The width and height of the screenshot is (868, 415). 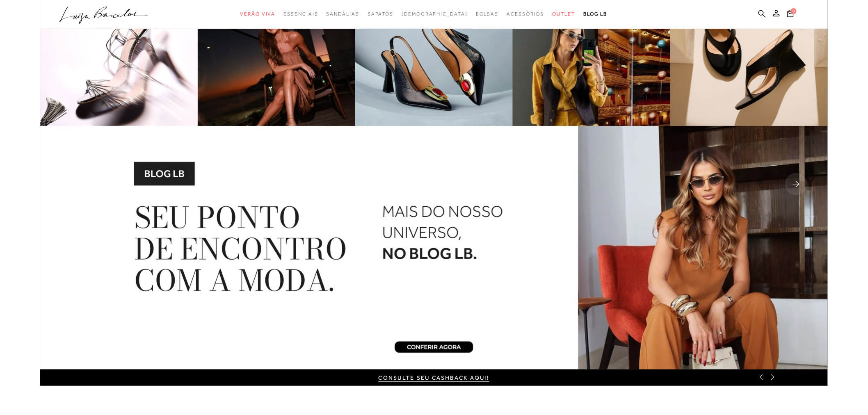 What do you see at coordinates (595, 14) in the screenshot?
I see `a: BLOG LB` at bounding box center [595, 14].